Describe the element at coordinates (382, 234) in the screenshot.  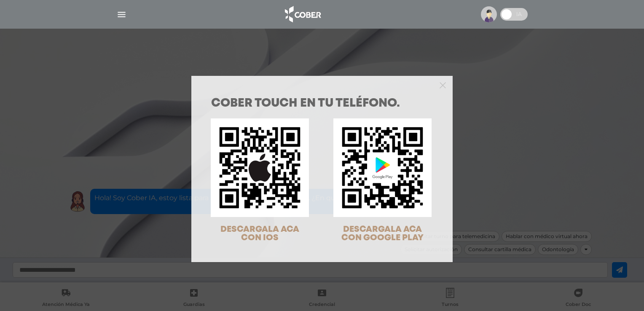
I see `span: DESCARGALA ACA CON GOOGLE PLAY` at that location.